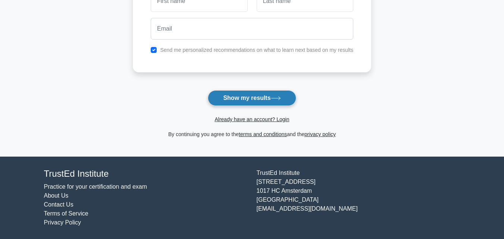 This screenshot has height=239, width=504. What do you see at coordinates (257, 50) in the screenshot?
I see `label: Send me personalized recommendations on what to learn next based on my results` at bounding box center [257, 50].